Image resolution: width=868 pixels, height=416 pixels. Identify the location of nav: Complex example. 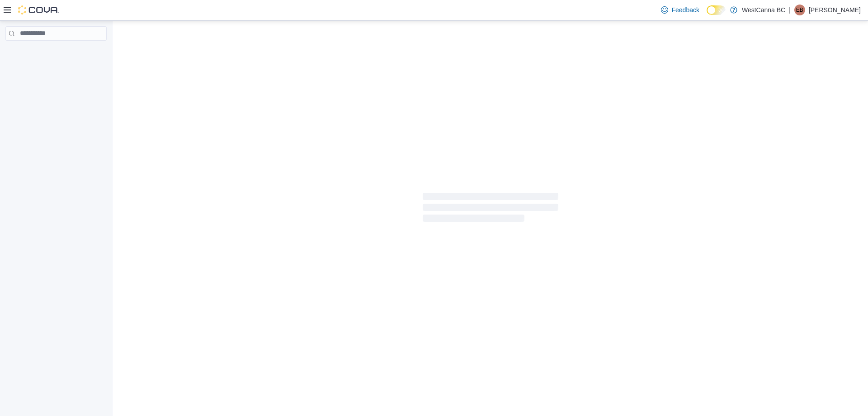
(56, 54).